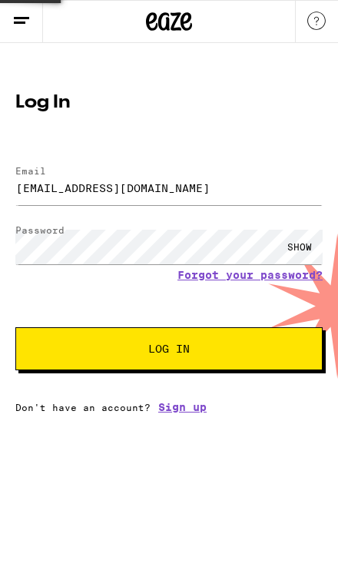 Image resolution: width=338 pixels, height=580 pixels. I want to click on div: SHOW, so click(300, 247).